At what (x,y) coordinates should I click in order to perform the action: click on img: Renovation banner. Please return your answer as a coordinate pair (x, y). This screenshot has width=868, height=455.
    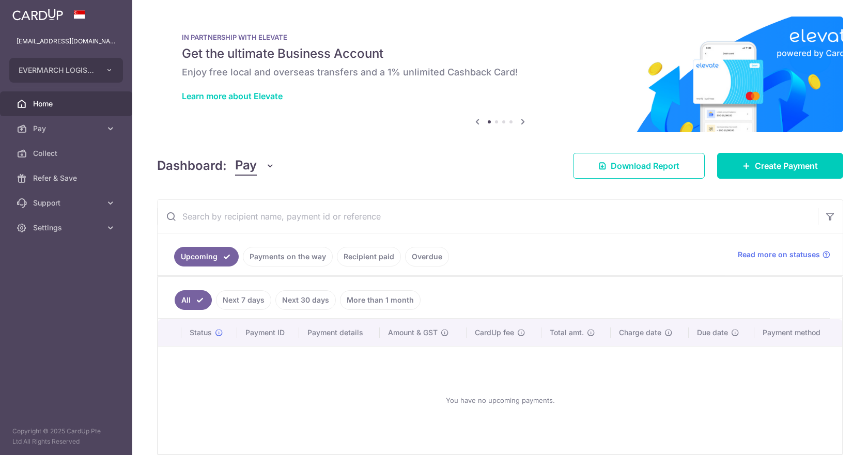
    Looking at the image, I should click on (500, 75).